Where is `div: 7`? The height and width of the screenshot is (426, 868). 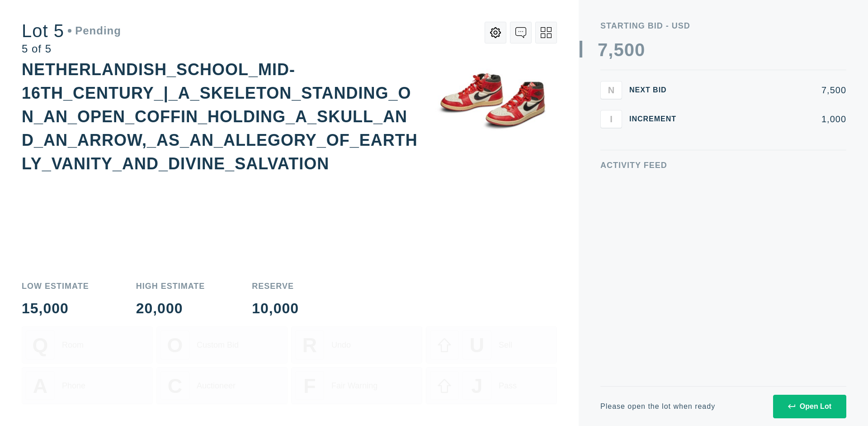
div: 7 is located at coordinates (603, 50).